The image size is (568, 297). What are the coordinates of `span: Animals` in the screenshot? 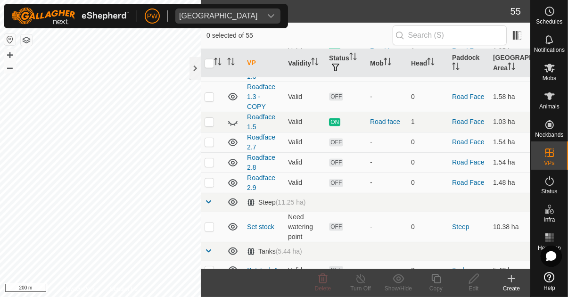 It's located at (549, 106).